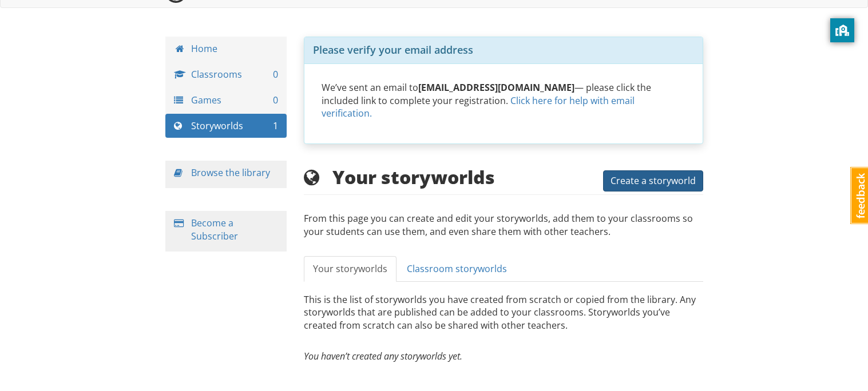  I want to click on span: Your storyworlds, so click(350, 269).